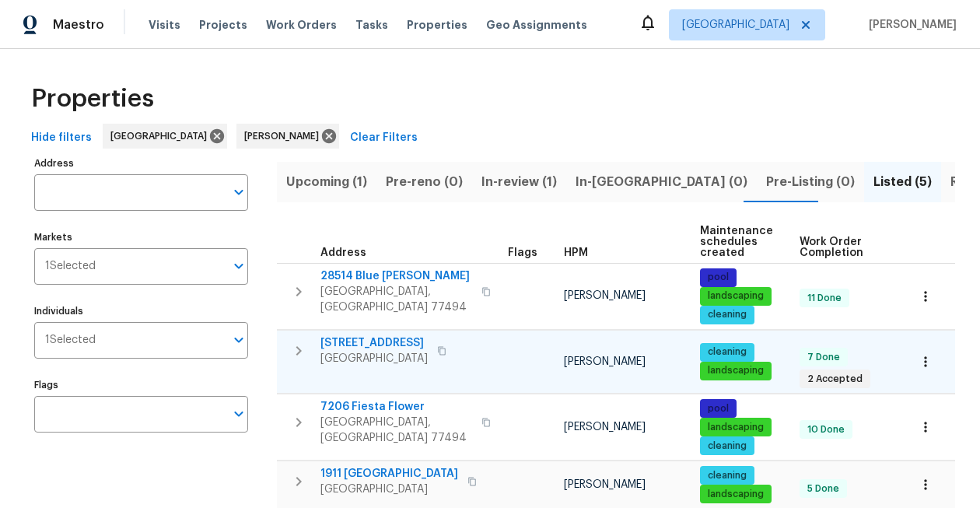 The width and height of the screenshot is (980, 508). I want to click on label: Markets, so click(141, 238).